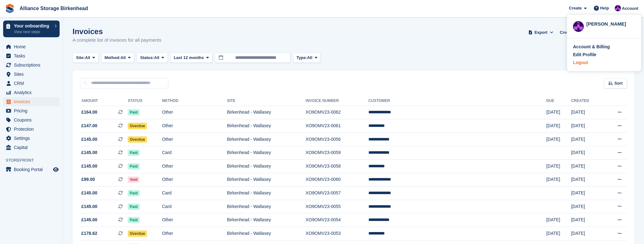 This screenshot has width=644, height=244. Describe the element at coordinates (118, 58) in the screenshot. I see `button: Method: All` at that location.